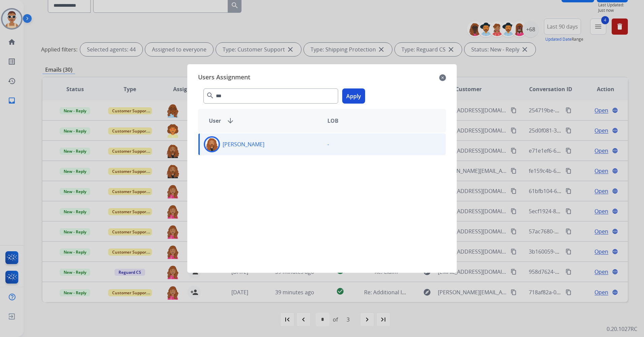  What do you see at coordinates (230, 121) in the screenshot?
I see `mat-icon: arrow_downward` at bounding box center [230, 121].